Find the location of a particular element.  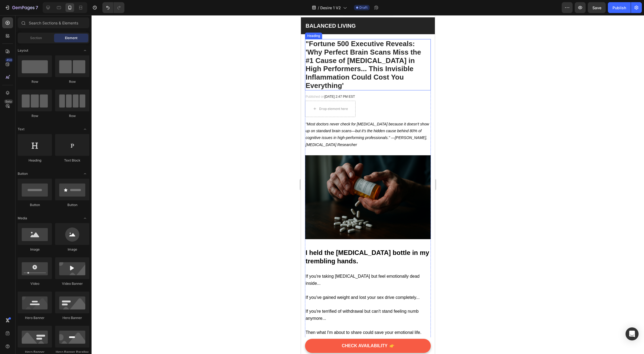

a: CHECK AVAILABILITY is located at coordinates (67, 330).